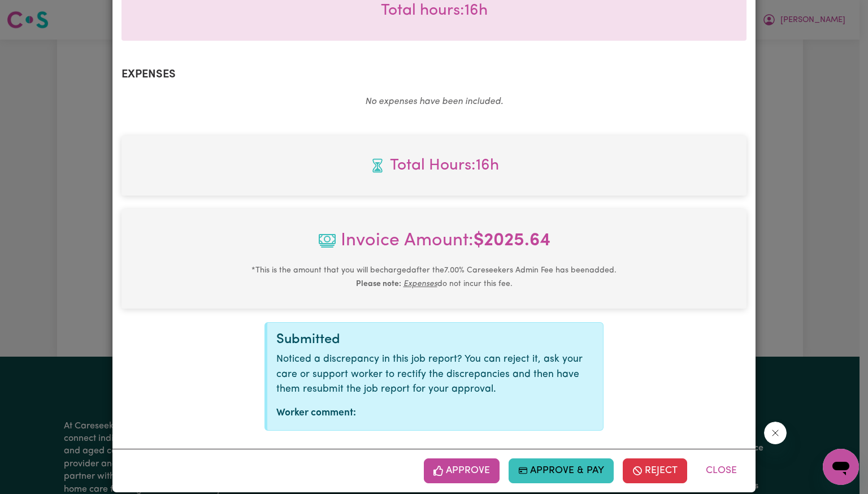 The height and width of the screenshot is (494, 868). I want to click on h2: Expenses, so click(434, 75).